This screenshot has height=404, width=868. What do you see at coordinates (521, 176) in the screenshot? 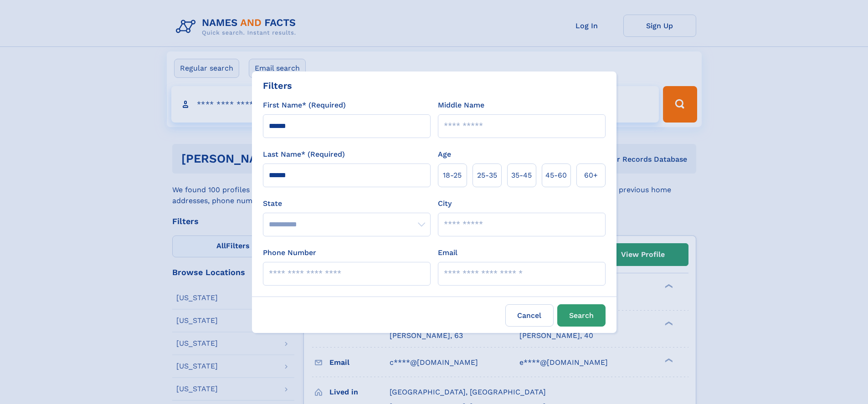
I see `span: 35‑45` at bounding box center [521, 176].